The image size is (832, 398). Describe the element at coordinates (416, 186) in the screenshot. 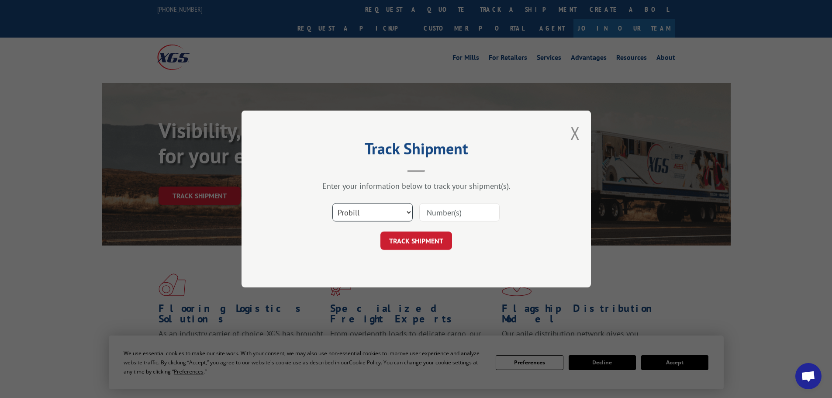

I see `div: Enter your information below to track your shipment(s).` at that location.